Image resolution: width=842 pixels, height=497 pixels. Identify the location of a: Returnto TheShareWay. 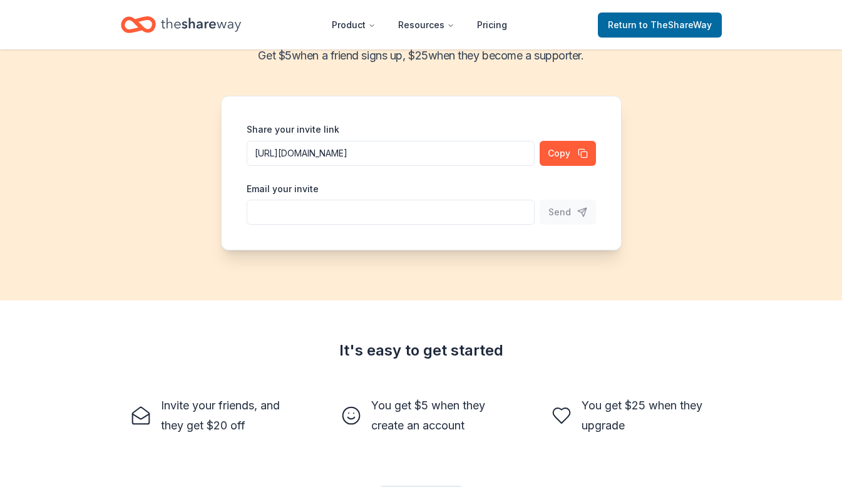
(660, 25).